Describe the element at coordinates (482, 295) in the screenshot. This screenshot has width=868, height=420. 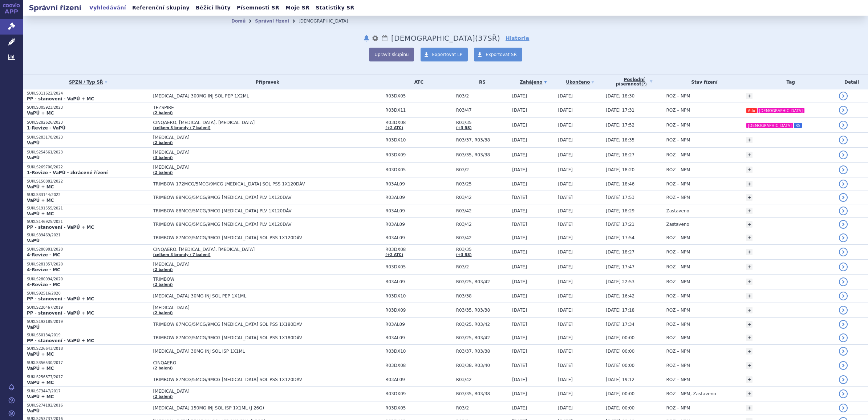
I see `span: R03/38` at that location.